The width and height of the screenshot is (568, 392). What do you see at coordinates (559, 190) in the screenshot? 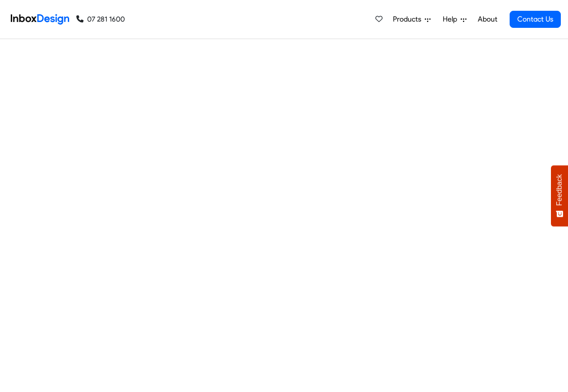
I see `span: Feedback` at bounding box center [559, 190].